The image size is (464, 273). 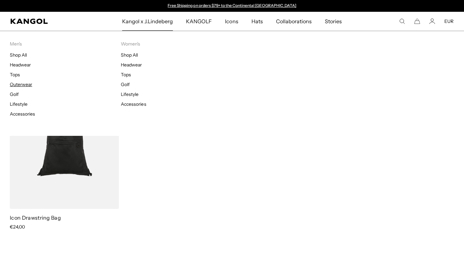 What do you see at coordinates (35, 218) in the screenshot?
I see `a: Icon Drawstring Bag` at bounding box center [35, 218].